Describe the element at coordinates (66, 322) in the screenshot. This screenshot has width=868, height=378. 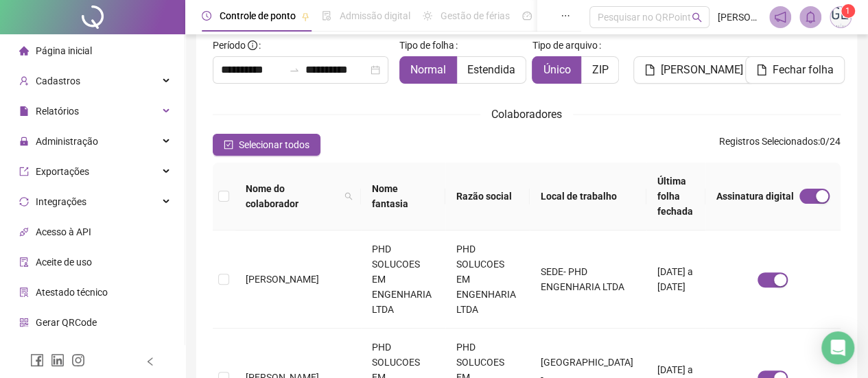
I see `span: Gerar QRCode` at that location.